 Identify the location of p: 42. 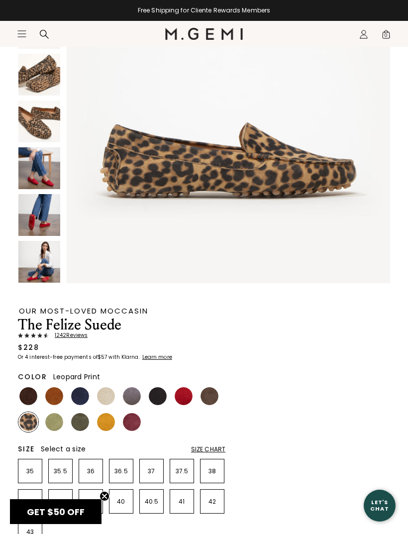
(212, 501).